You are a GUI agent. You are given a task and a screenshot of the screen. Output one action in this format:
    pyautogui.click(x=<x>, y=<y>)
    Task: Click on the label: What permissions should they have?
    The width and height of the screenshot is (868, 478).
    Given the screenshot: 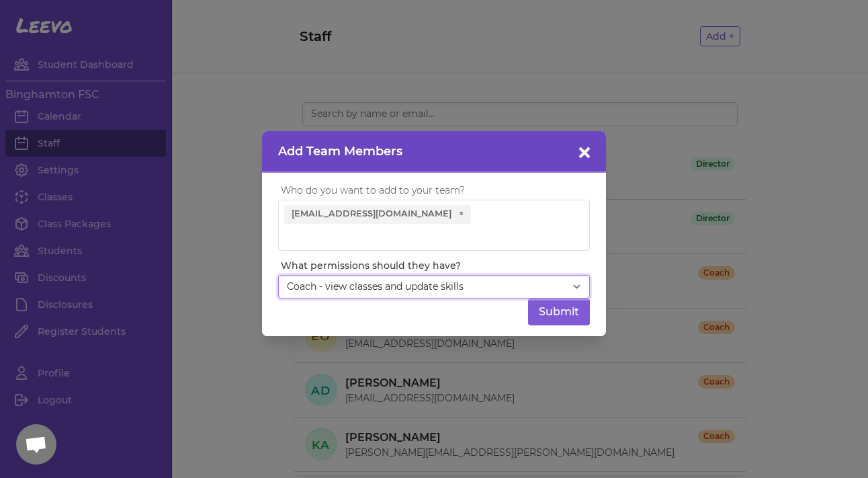 What is the action you would take?
    pyautogui.click(x=435, y=265)
    